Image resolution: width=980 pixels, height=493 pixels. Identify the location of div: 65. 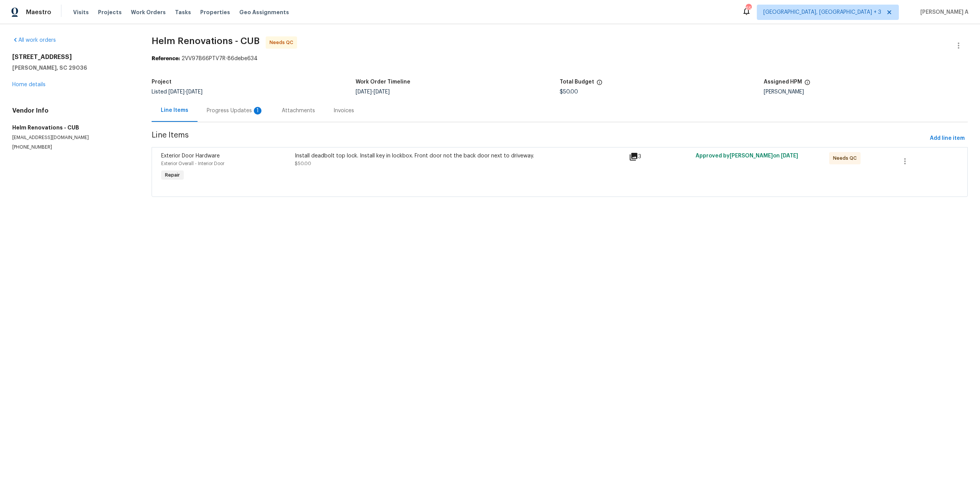
(748, 8).